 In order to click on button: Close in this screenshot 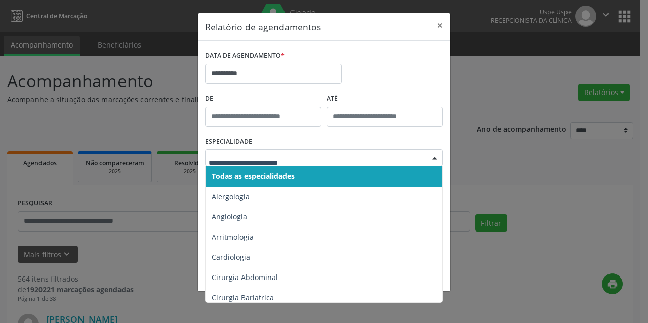, I will do `click(440, 25)`.